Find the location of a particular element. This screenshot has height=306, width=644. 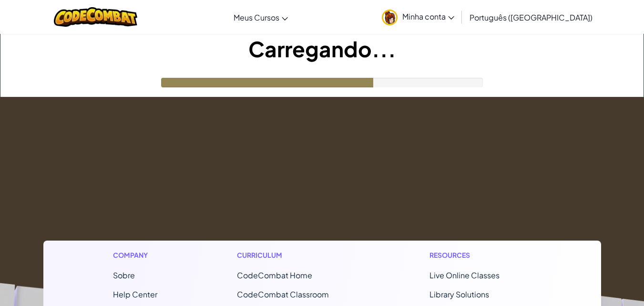

a: Sobre is located at coordinates (124, 275).